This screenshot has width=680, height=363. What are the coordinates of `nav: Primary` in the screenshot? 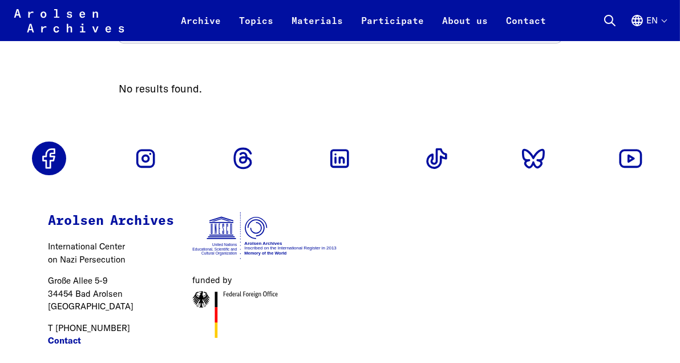 It's located at (364, 21).